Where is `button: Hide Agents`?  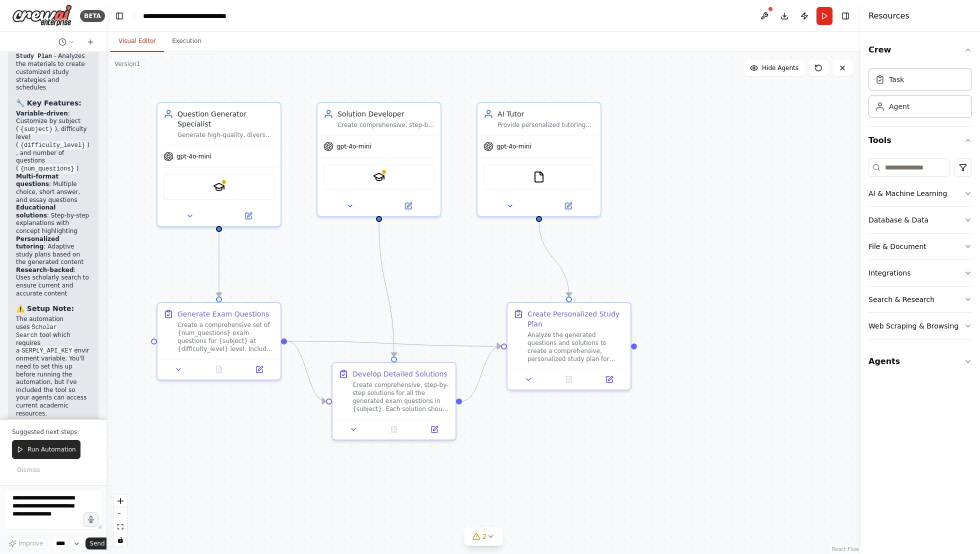 button: Hide Agents is located at coordinates (774, 68).